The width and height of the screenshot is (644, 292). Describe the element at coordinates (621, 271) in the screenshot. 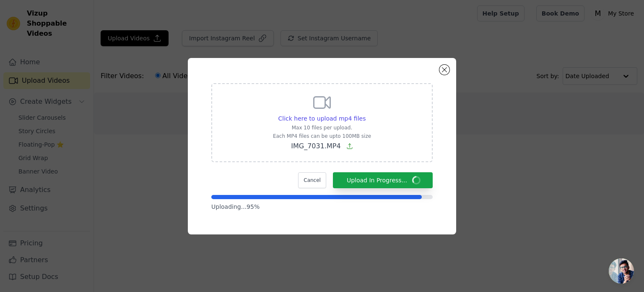

I see `a: Open chat` at that location.